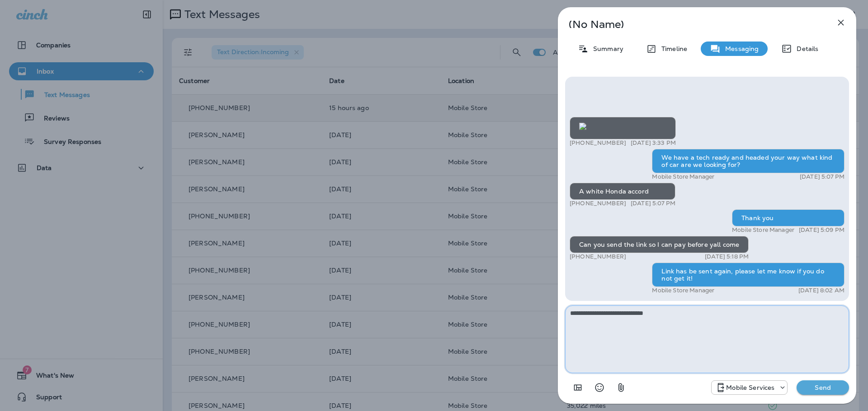 The width and height of the screenshot is (868, 411). Describe the element at coordinates (823, 388) in the screenshot. I see `p: Send` at that location.